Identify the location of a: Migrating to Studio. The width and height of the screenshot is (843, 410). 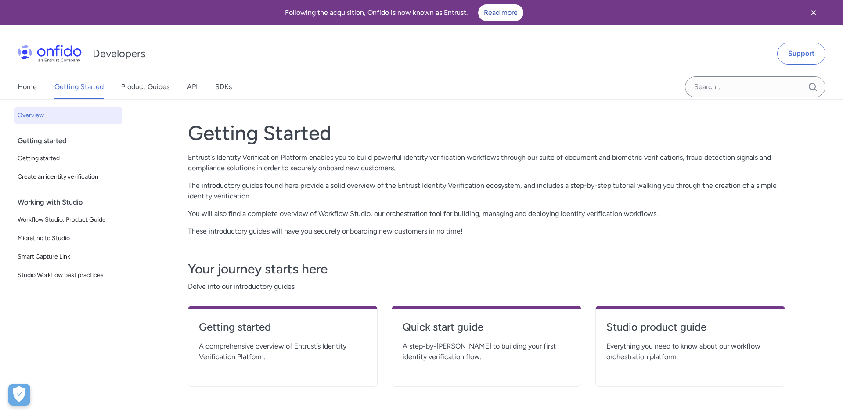
(68, 238).